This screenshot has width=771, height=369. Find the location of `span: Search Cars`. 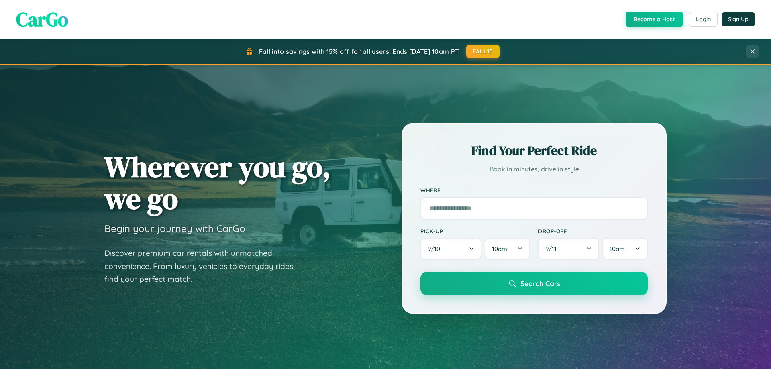

span: Search Cars is located at coordinates (540, 283).